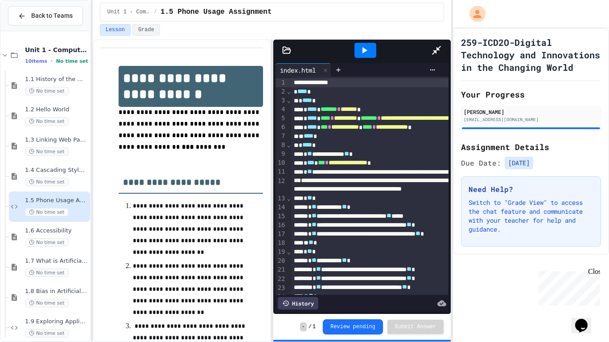 The height and width of the screenshot is (342, 609). I want to click on h3: Need Help?, so click(531, 189).